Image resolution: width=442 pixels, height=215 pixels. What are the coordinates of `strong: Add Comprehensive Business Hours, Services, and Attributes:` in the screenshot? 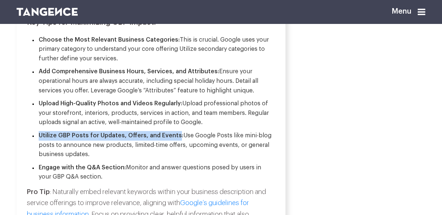 It's located at (129, 72).